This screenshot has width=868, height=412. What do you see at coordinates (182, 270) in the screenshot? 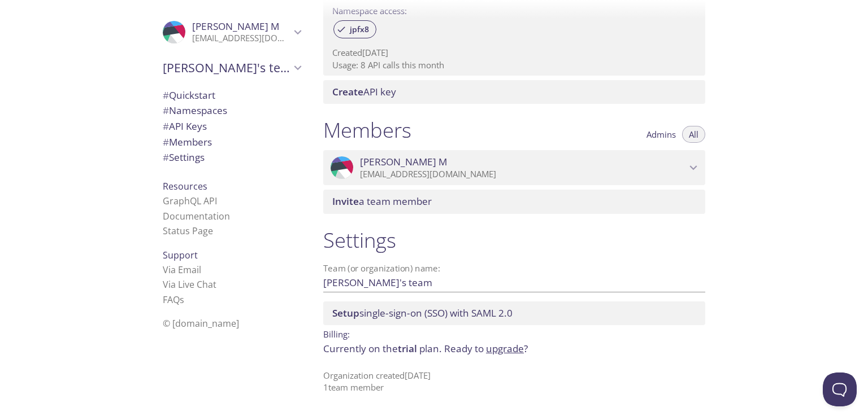
I see `a: Via Email` at bounding box center [182, 270].